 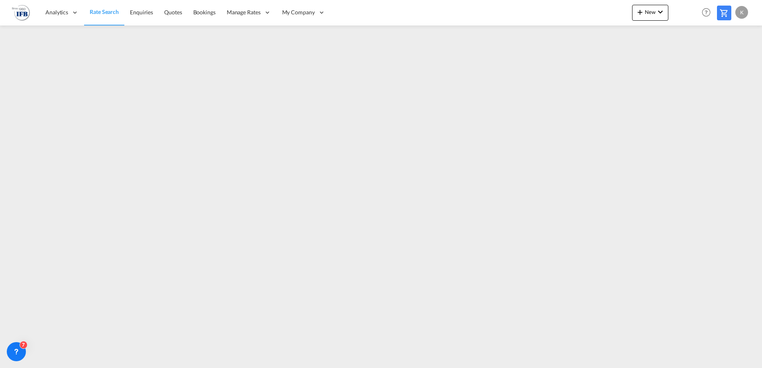 I want to click on span: Quotes, so click(x=173, y=12).